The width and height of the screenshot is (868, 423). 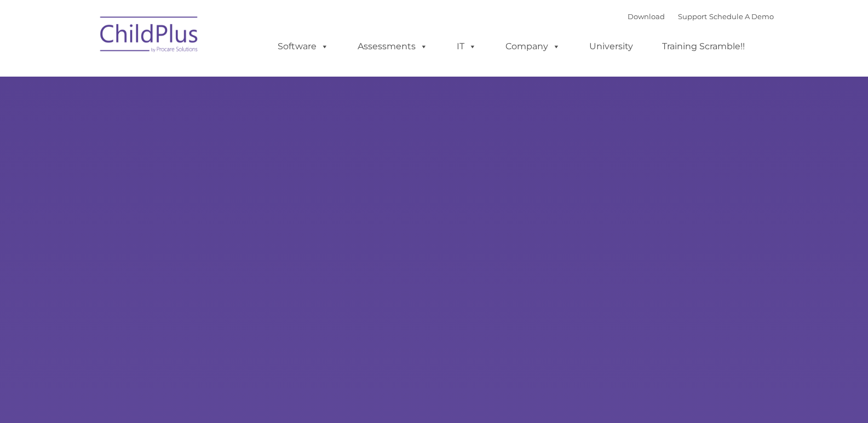 I want to click on a: Assessments, so click(x=393, y=46).